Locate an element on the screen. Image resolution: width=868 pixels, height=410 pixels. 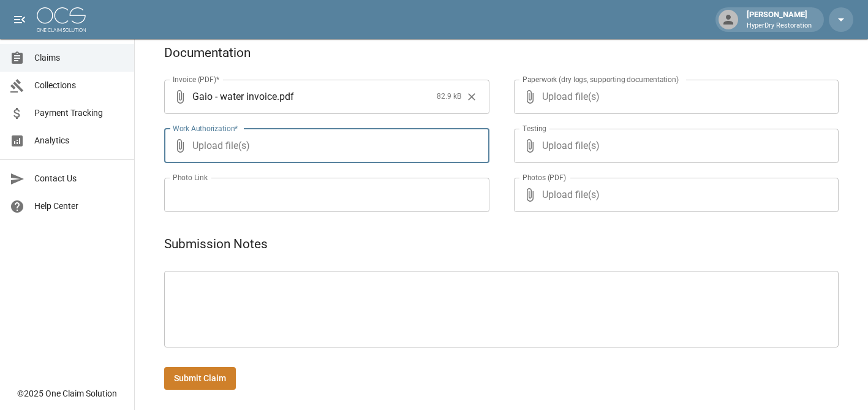
span: . pdf is located at coordinates (285, 96).